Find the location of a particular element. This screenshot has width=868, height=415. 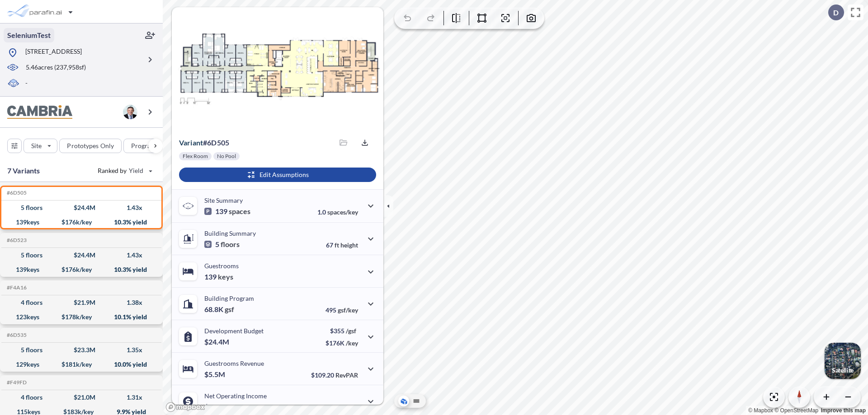

button: Prototypes Only is located at coordinates (91, 146).